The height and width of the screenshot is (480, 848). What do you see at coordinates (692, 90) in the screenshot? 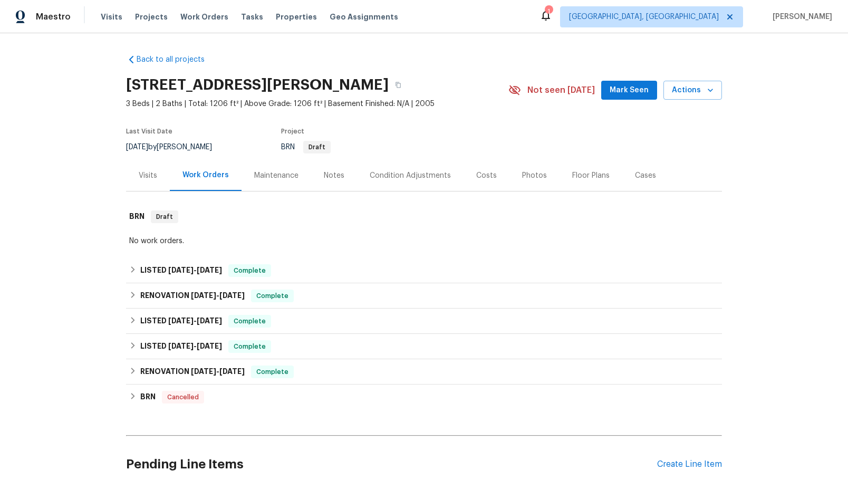
I see `span: Actions` at bounding box center [692, 90].